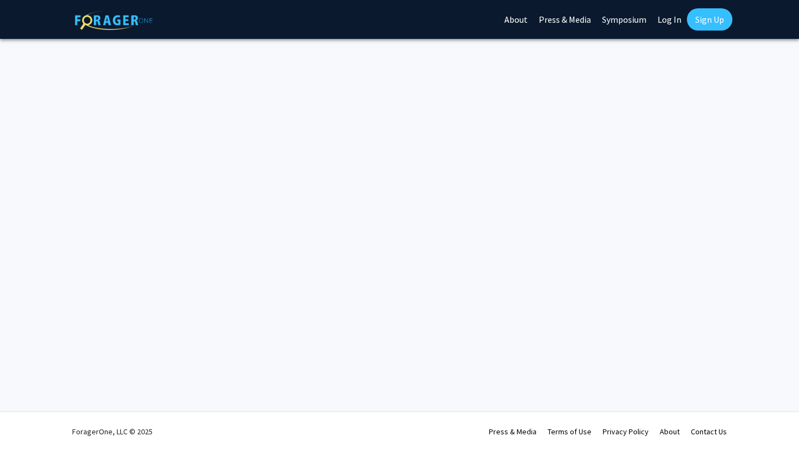 The image size is (799, 451). I want to click on a: Sign Up, so click(710, 19).